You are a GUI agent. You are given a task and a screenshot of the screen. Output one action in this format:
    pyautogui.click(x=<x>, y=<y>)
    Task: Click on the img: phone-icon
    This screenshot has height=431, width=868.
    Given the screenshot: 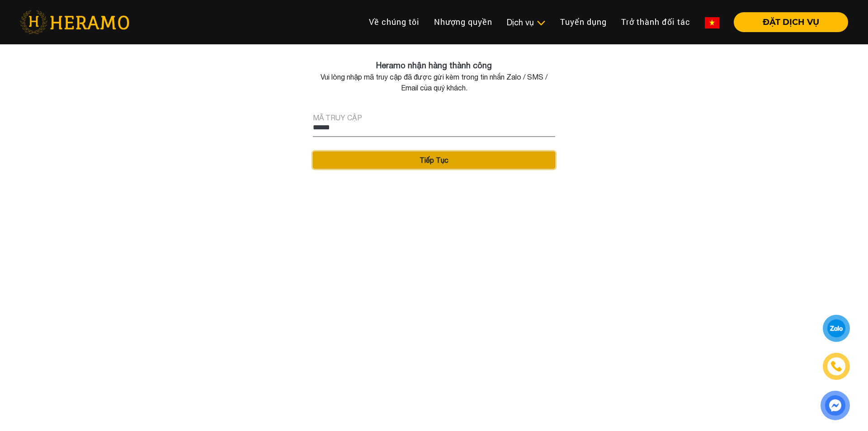 What is the action you would take?
    pyautogui.click(x=836, y=366)
    